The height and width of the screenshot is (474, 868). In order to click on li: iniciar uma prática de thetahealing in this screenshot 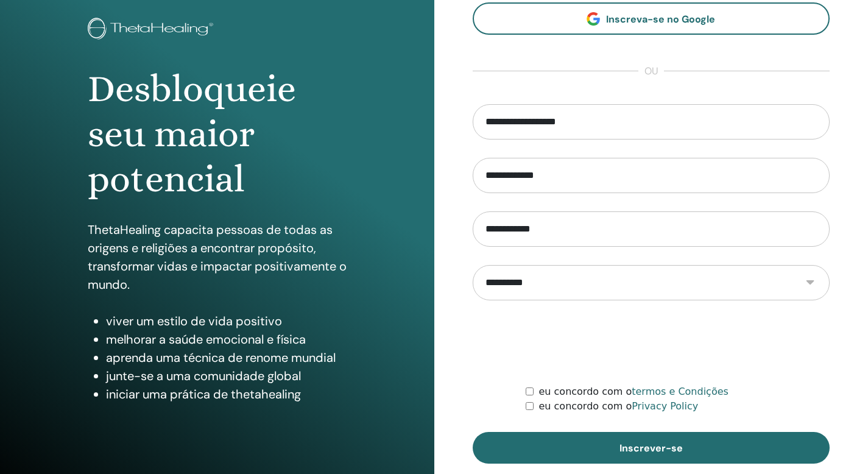, I will do `click(226, 394)`.